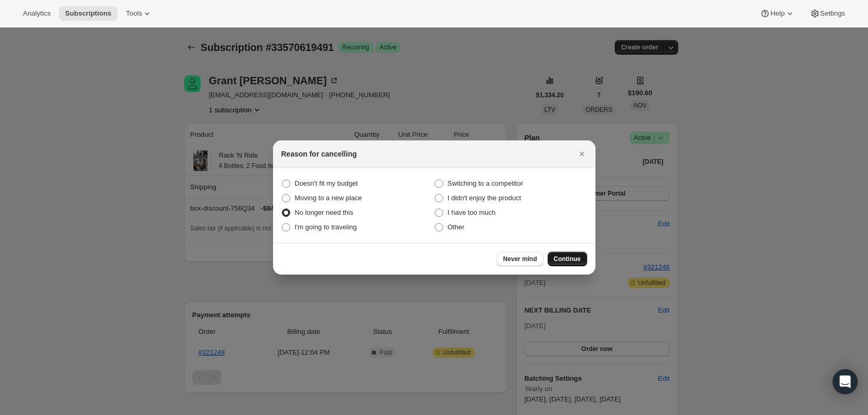 The width and height of the screenshot is (868, 415). Describe the element at coordinates (777, 13) in the screenshot. I see `span: Help` at that location.